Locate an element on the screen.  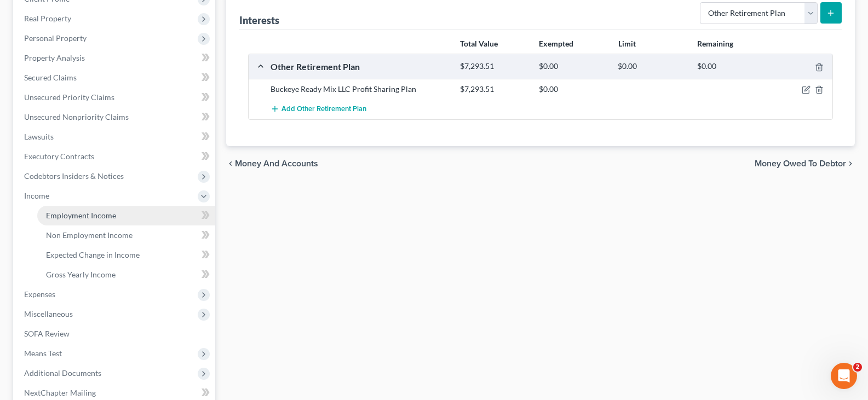
a: Expected Change in Income is located at coordinates (126, 255).